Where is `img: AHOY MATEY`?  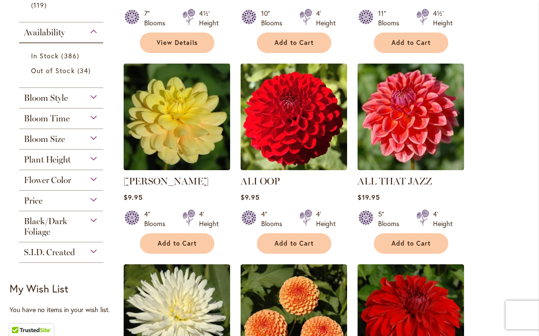
img: AHOY MATEY is located at coordinates (177, 117).